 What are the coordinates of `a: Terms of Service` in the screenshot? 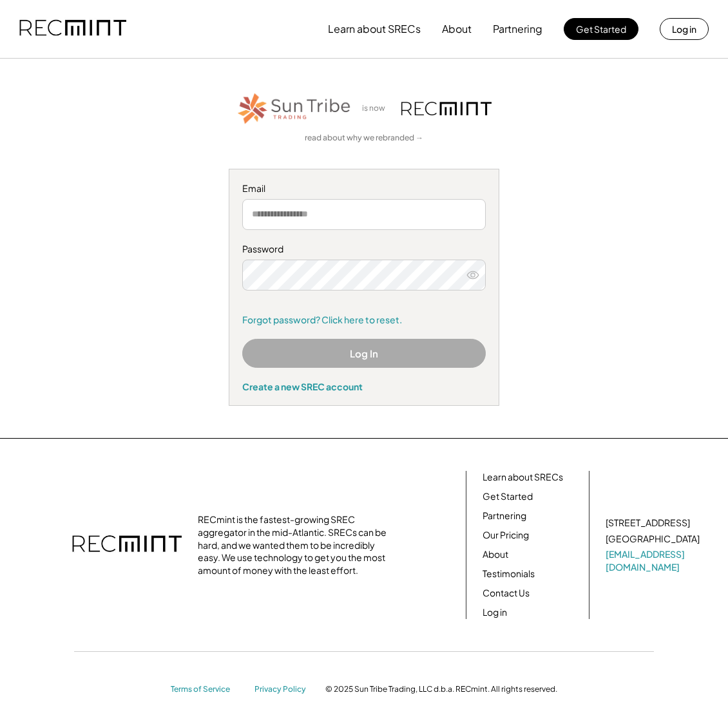 It's located at (206, 689).